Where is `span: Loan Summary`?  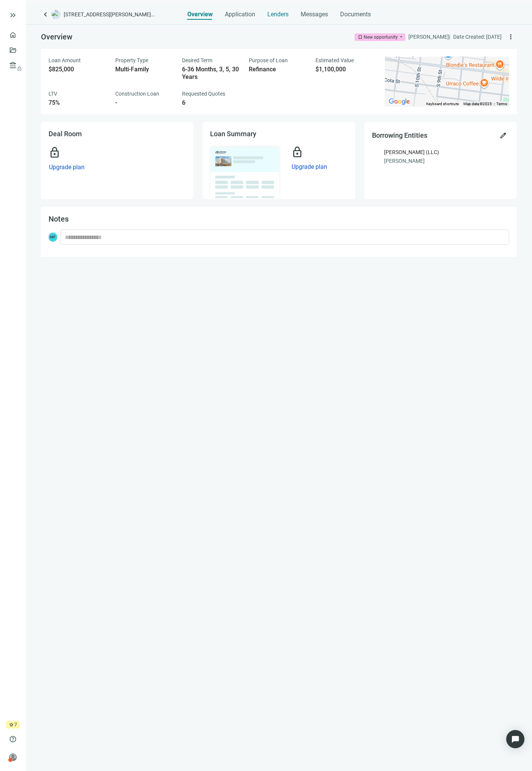 span: Loan Summary is located at coordinates (233, 133).